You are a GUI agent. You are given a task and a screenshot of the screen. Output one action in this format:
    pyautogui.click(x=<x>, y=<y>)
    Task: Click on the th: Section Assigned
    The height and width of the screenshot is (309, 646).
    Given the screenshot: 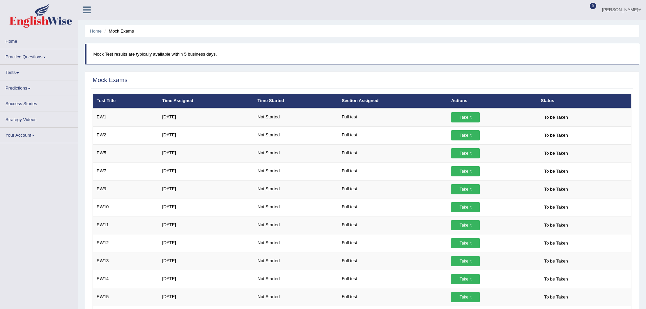 What is the action you would take?
    pyautogui.click(x=393, y=101)
    